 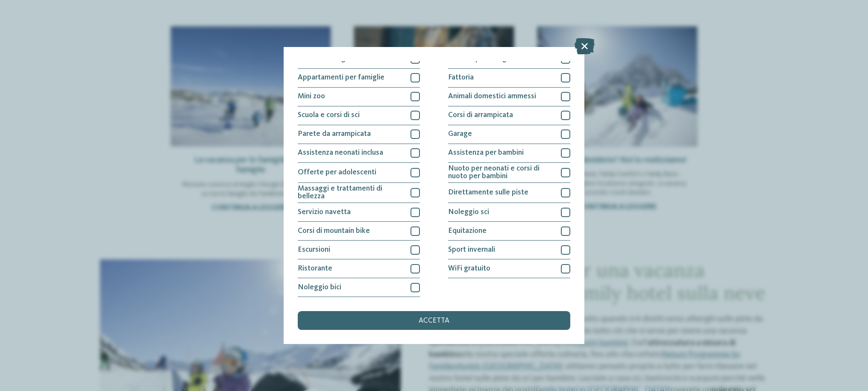 What do you see at coordinates (469, 212) in the screenshot?
I see `span: Noleggio sci` at bounding box center [469, 212].